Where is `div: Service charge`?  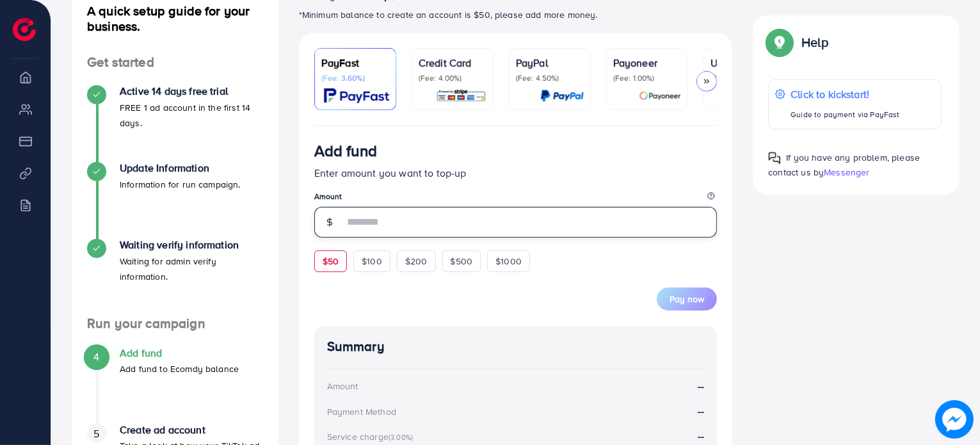 div: Service charge is located at coordinates (372, 437).